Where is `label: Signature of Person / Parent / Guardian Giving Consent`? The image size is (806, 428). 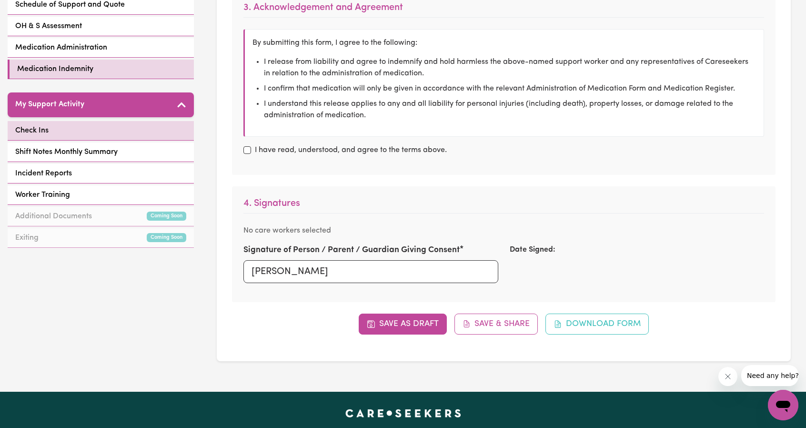 label: Signature of Person / Parent / Guardian Giving Consent is located at coordinates (352, 250).